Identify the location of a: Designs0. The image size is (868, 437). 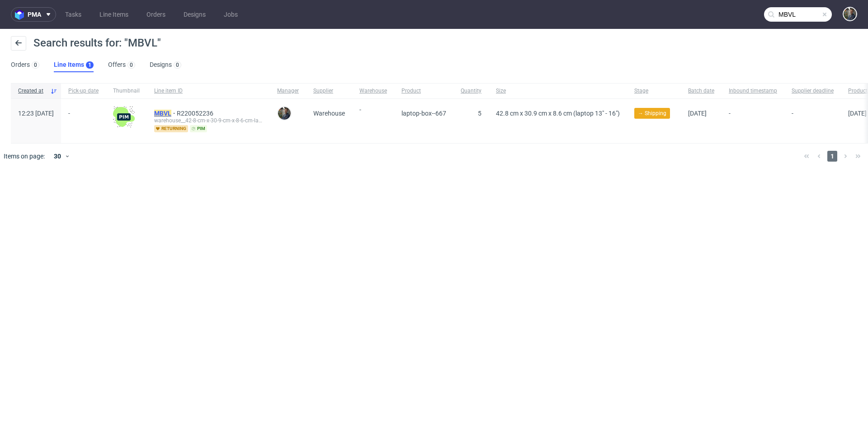
(166, 65).